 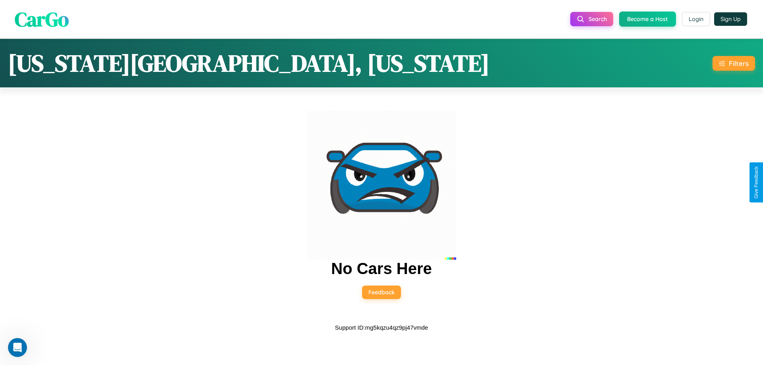 I want to click on button: Login, so click(x=695, y=19).